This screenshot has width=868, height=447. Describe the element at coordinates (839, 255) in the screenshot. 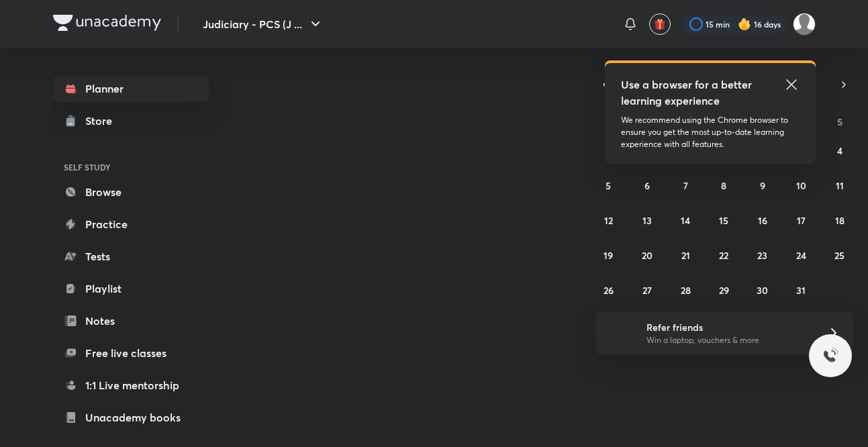

I see `abbr: October 25, 2025` at that location.